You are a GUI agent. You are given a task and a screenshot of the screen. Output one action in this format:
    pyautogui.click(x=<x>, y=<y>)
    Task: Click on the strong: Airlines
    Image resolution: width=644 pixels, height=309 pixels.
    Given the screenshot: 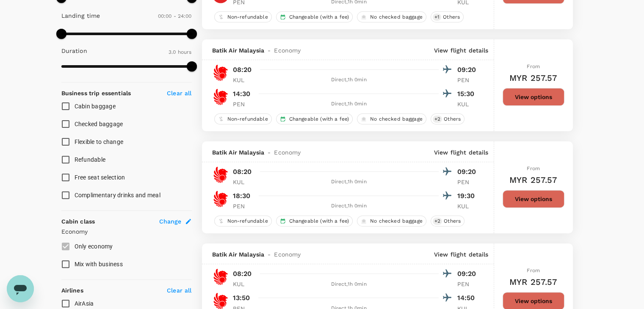 What is the action you would take?
    pyautogui.click(x=72, y=290)
    